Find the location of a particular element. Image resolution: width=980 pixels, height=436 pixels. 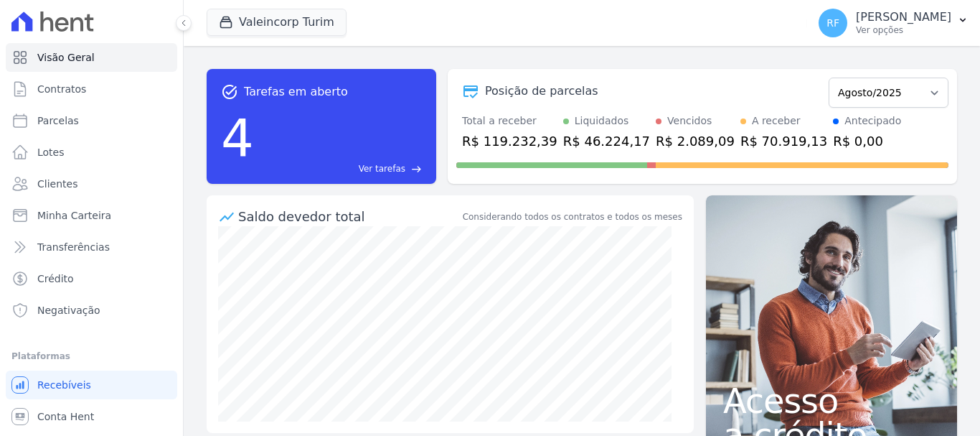

span: Acesso is located at coordinates (831, 401).